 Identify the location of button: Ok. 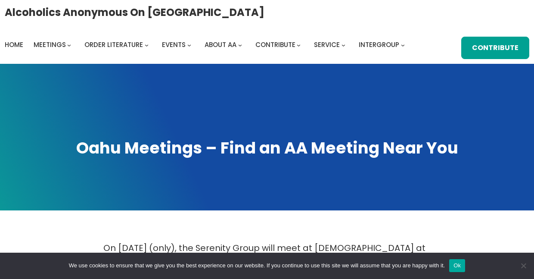
(457, 265).